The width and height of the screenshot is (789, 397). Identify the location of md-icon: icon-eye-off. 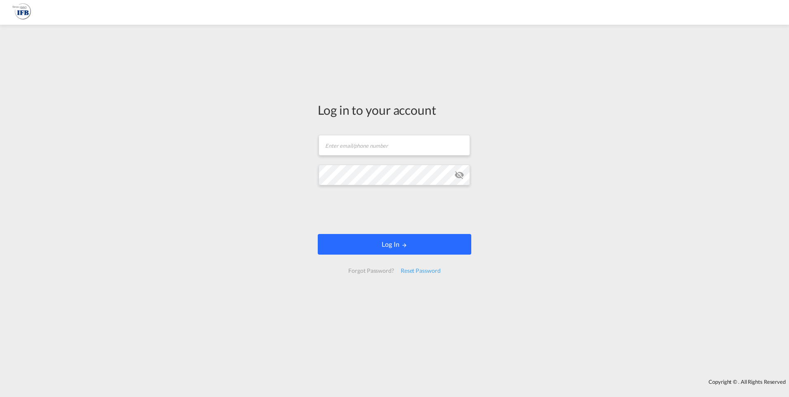
(459, 175).